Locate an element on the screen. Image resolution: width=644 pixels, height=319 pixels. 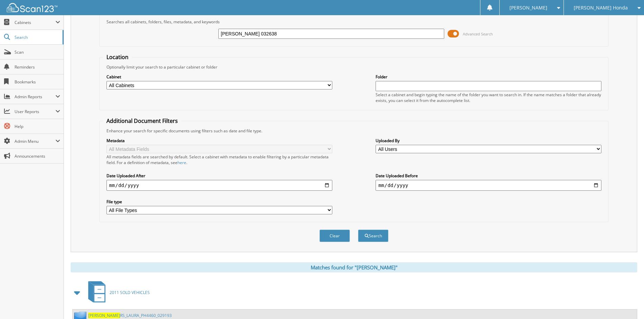
span: Advanced Search is located at coordinates (478, 34).